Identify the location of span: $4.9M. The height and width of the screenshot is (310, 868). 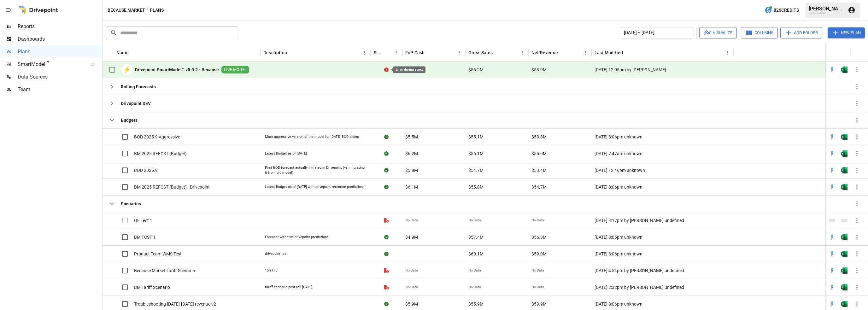
(412, 237).